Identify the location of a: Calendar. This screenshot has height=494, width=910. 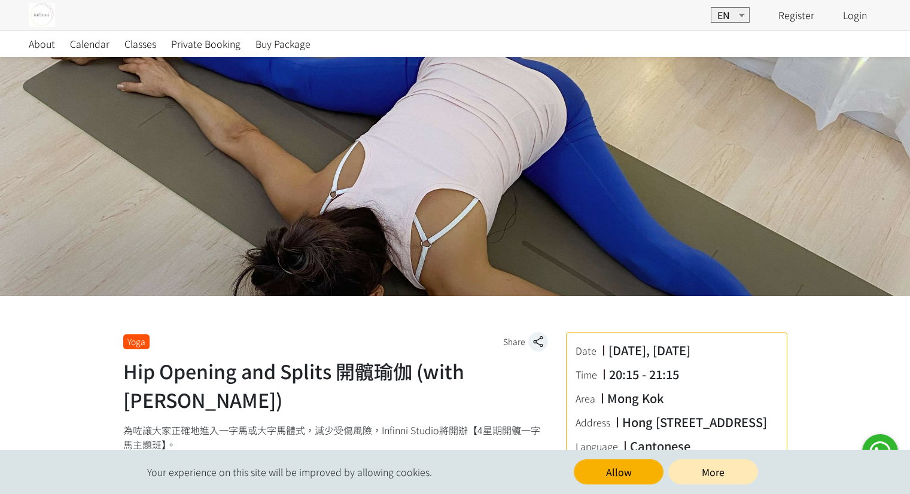
(90, 44).